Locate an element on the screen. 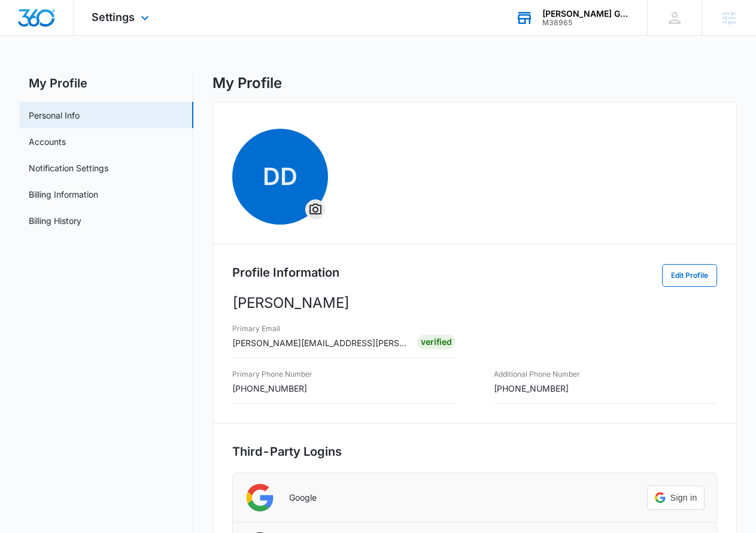 The image size is (756, 533). h2: Profile Information is located at coordinates (286, 272).